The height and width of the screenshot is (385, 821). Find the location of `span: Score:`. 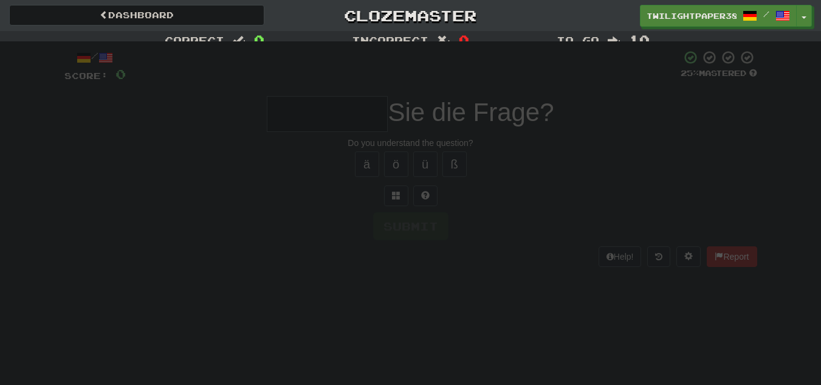

span: Score: is located at coordinates (86, 75).